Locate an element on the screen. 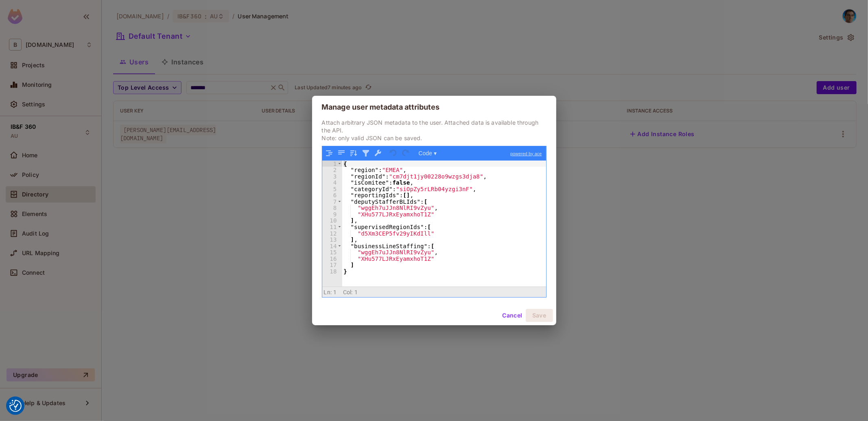 The height and width of the screenshot is (421, 868). div: 17 is located at coordinates (332, 264).